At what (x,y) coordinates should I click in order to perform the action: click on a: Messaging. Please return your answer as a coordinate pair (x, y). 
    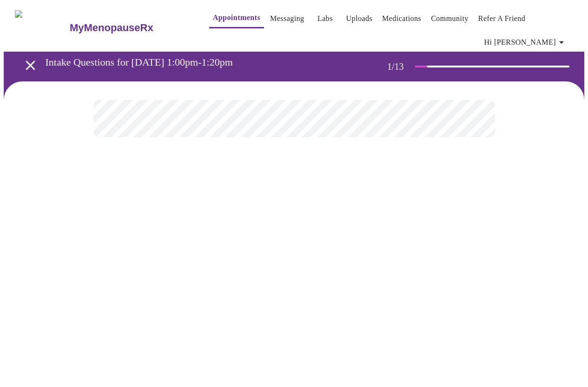
    Looking at the image, I should click on (287, 19).